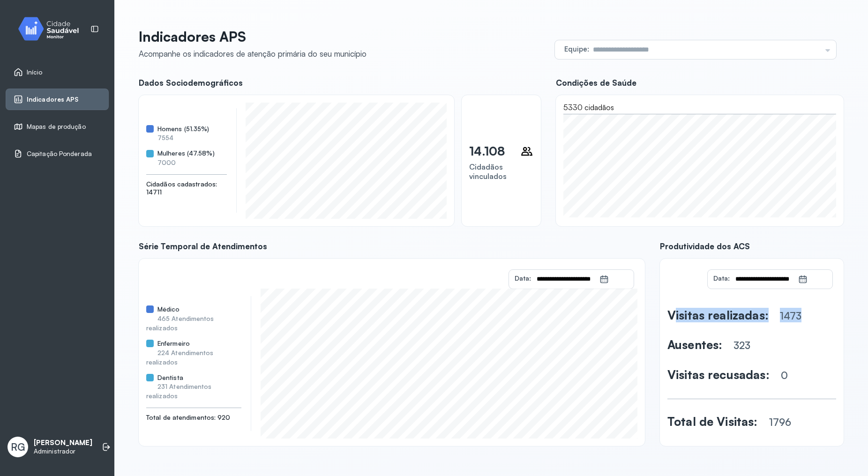 The image size is (868, 476). I want to click on span: 7554, so click(166, 137).